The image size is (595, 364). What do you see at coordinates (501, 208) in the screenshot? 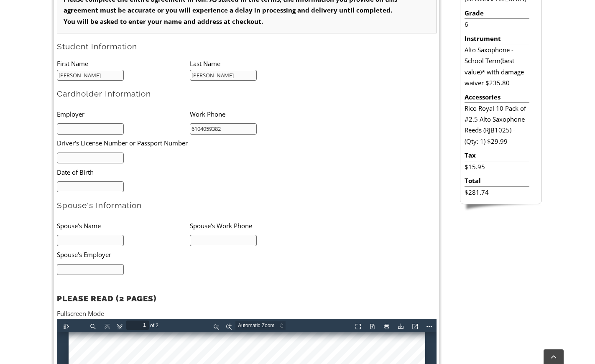
I see `img: sidebar-footer.png` at bounding box center [501, 208].